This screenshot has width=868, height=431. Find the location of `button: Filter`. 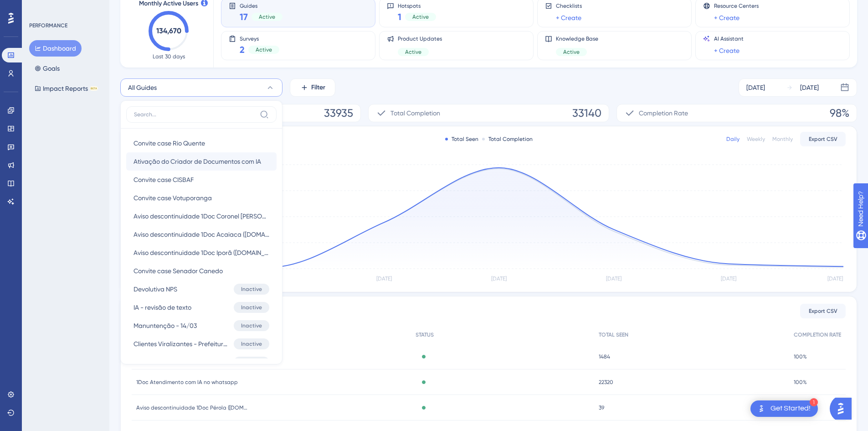

button: Filter is located at coordinates (313, 88).